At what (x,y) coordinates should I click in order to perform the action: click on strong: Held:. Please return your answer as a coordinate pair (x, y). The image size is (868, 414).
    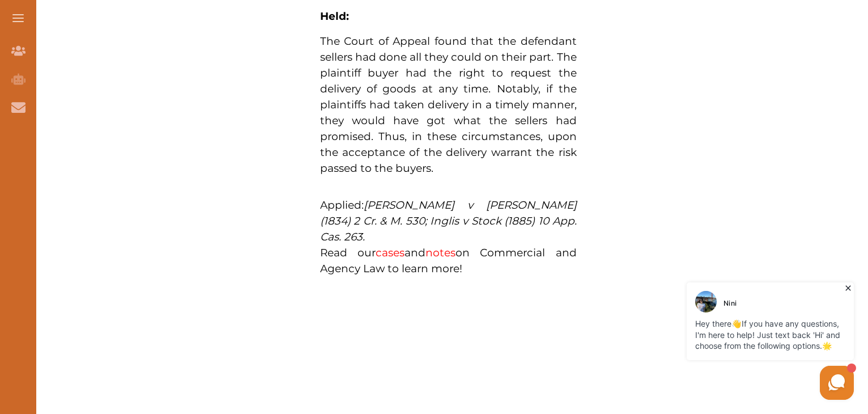
    Looking at the image, I should click on (335, 16).